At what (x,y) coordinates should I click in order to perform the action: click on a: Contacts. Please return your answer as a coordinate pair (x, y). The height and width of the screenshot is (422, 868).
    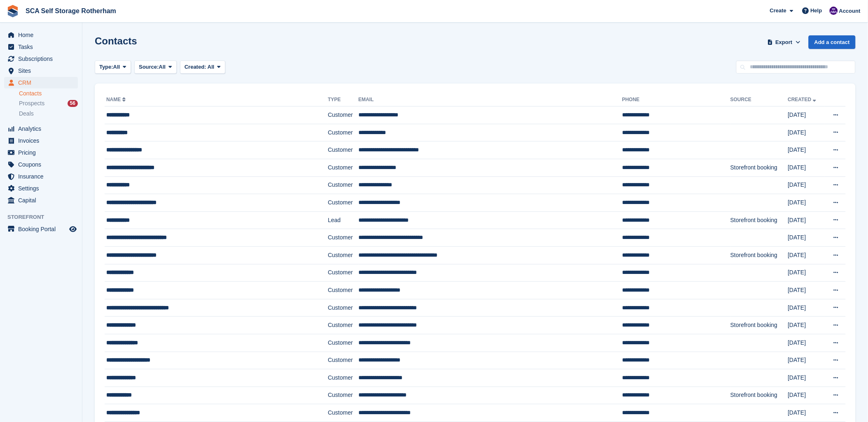
    Looking at the image, I should click on (48, 94).